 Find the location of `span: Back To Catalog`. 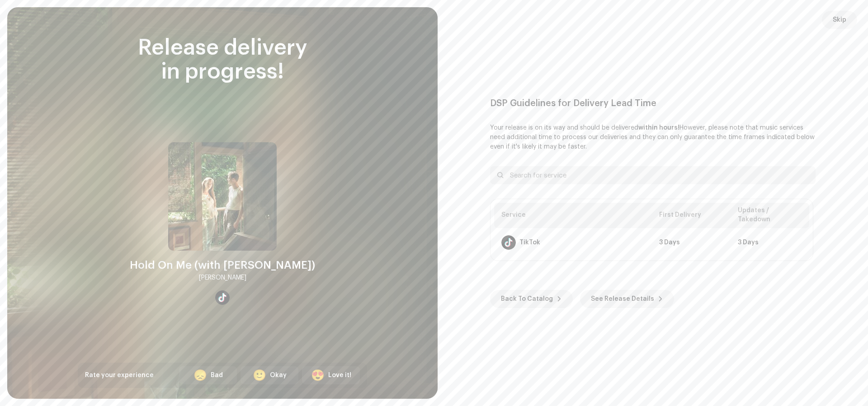

span: Back To Catalog is located at coordinates (527, 299).